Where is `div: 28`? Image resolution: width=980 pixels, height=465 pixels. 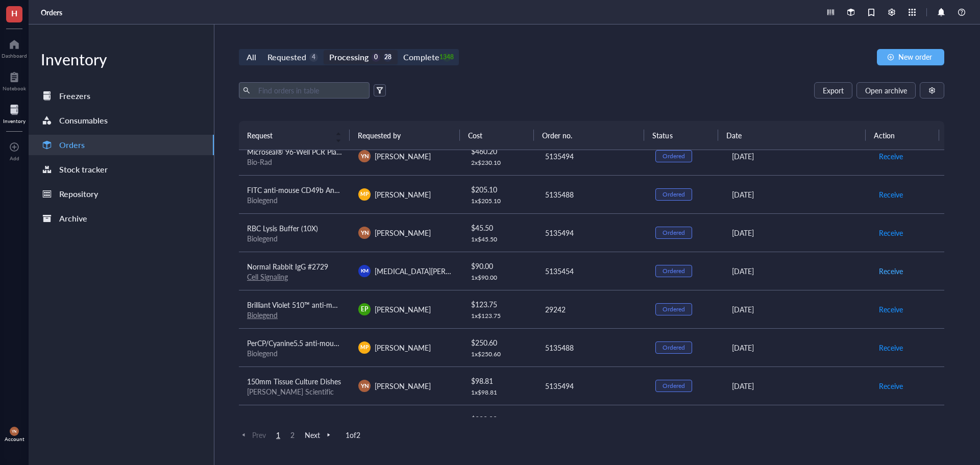
div: 28 is located at coordinates (387, 57).